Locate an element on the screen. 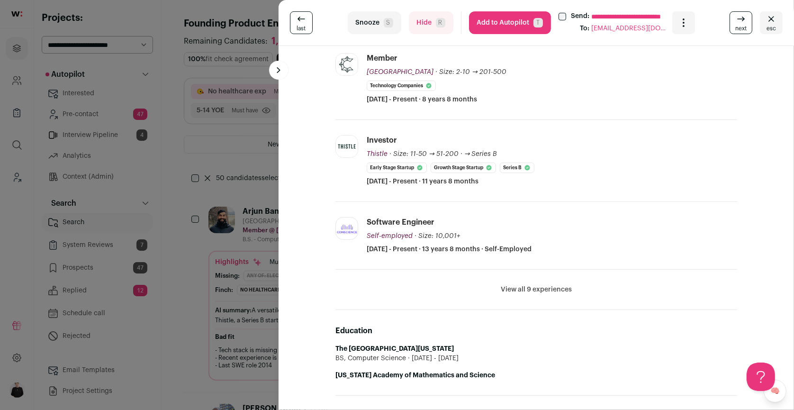 The height and width of the screenshot is (410, 794). div: BS, Computer Science is located at coordinates (536, 358).